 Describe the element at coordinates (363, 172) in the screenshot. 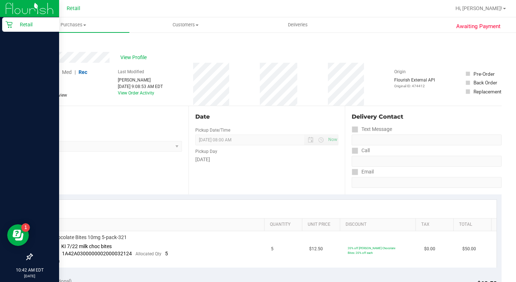

I see `label: Email` at that location.